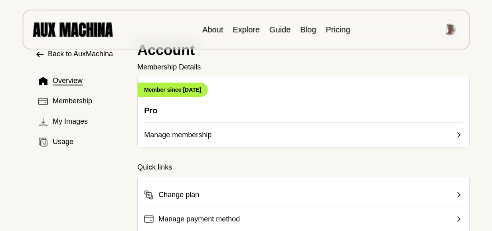 This screenshot has width=492, height=231. Describe the element at coordinates (308, 30) in the screenshot. I see `a: Blog` at that location.